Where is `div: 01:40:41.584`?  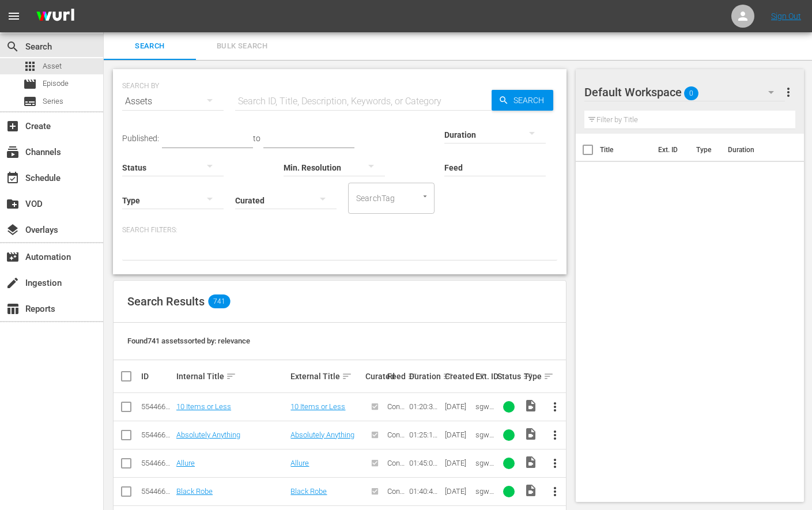
div: 01:40:41.584 is located at coordinates (425, 491).